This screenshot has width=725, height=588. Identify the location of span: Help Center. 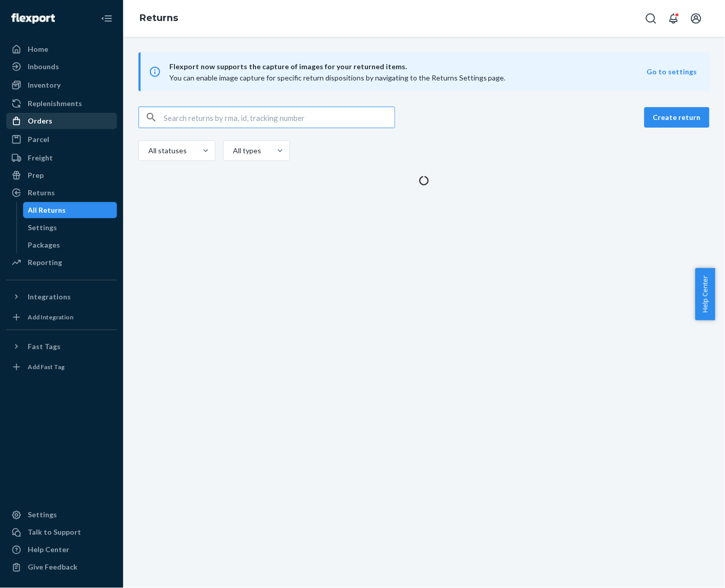
(705, 294).